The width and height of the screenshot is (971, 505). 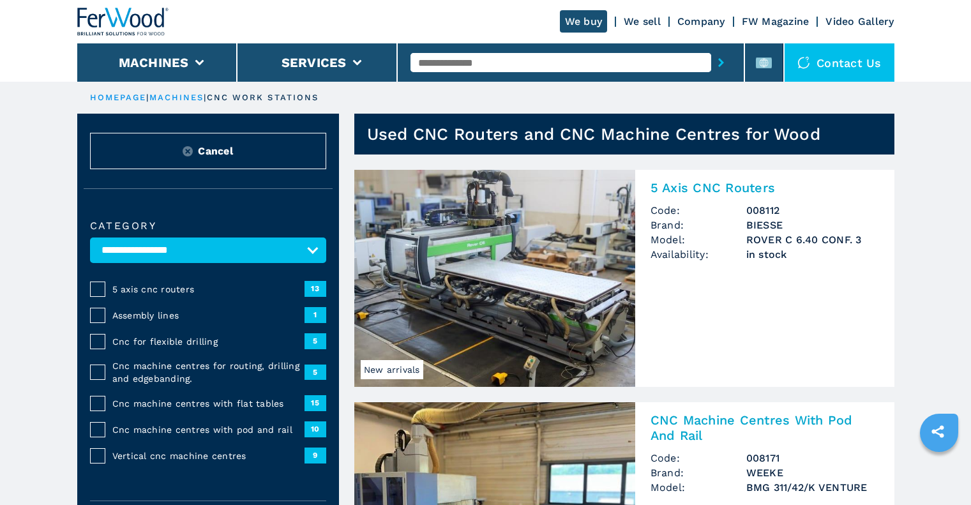 What do you see at coordinates (938, 431) in the screenshot?
I see `a: sharethis` at bounding box center [938, 431].